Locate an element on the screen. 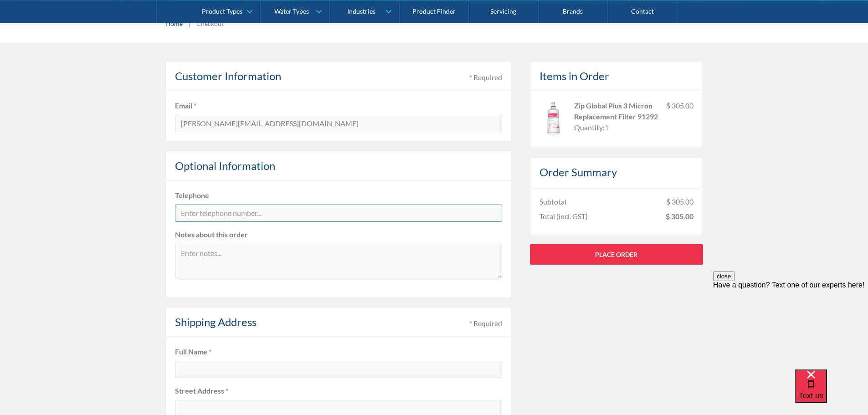 The height and width of the screenshot is (415, 868). h4: Order Summary is located at coordinates (578, 172).